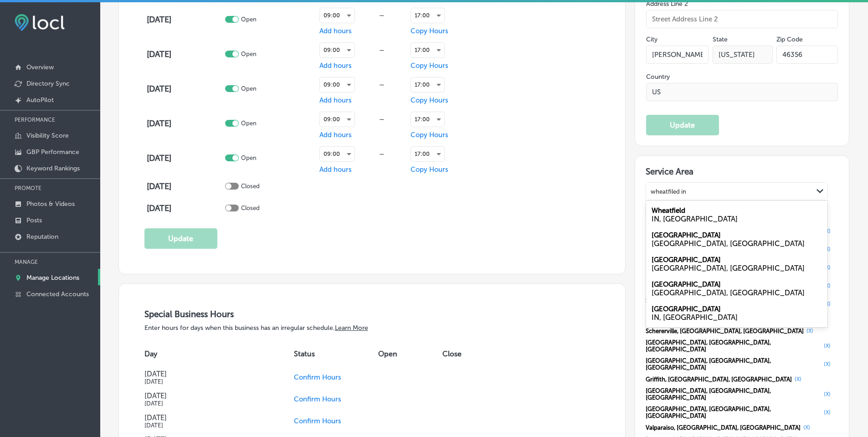  What do you see at coordinates (742, 76) in the screenshot?
I see `label: Country` at bounding box center [742, 76].